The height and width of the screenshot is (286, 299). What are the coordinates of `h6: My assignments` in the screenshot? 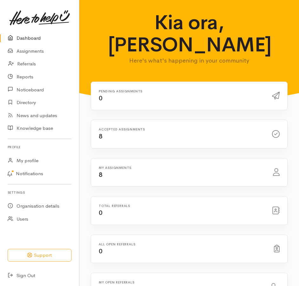 It's located at (182, 168).